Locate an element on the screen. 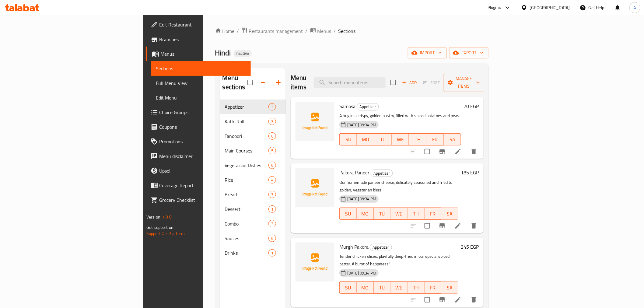 The height and width of the screenshot is (308, 644). span: 6 is located at coordinates (272, 165).